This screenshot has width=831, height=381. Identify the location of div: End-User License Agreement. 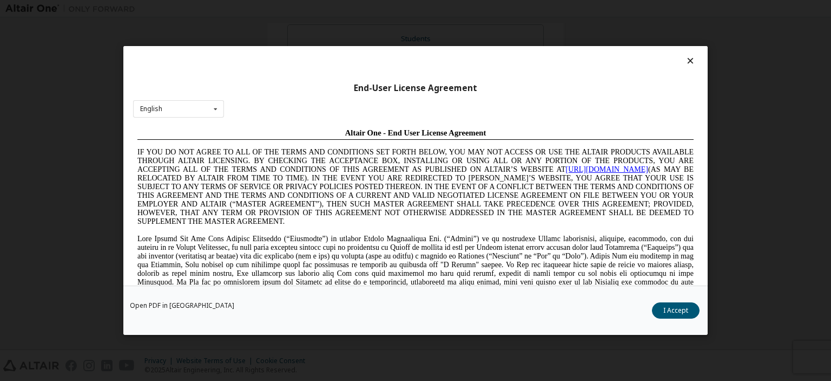
(416, 88).